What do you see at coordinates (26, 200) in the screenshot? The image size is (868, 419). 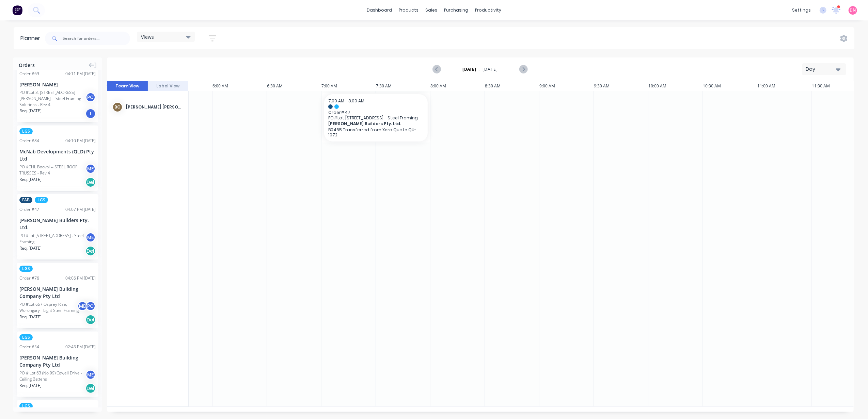 I see `span: FAB` at bounding box center [26, 200].